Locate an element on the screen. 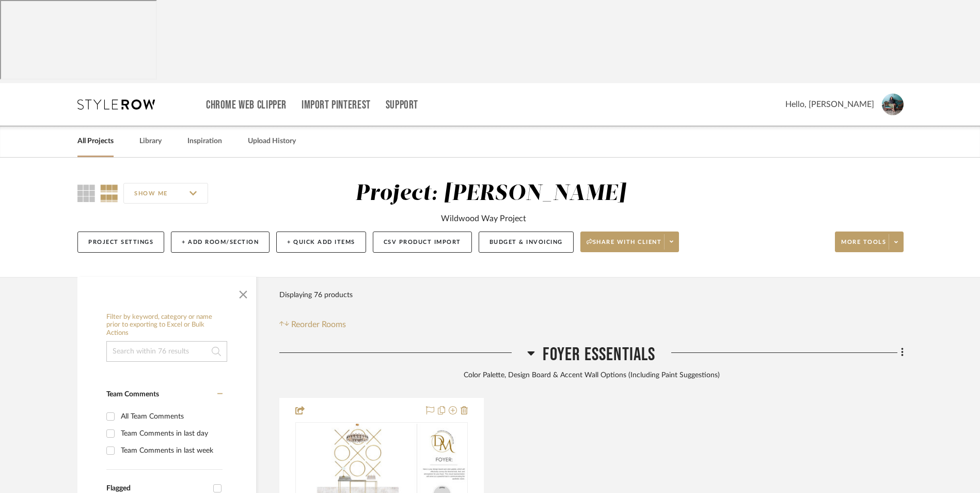 This screenshot has width=980, height=493. button: Budget & Invoicing is located at coordinates (527, 242).